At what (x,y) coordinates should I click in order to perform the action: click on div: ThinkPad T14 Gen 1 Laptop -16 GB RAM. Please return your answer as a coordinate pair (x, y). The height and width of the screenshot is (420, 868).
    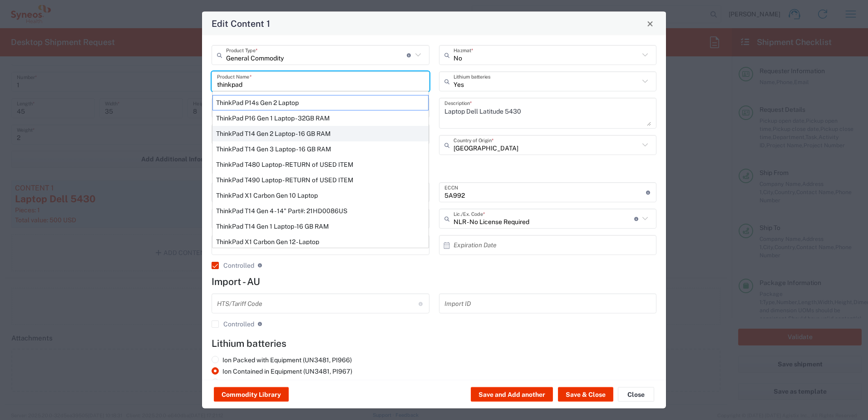
    Looking at the image, I should click on (321, 226).